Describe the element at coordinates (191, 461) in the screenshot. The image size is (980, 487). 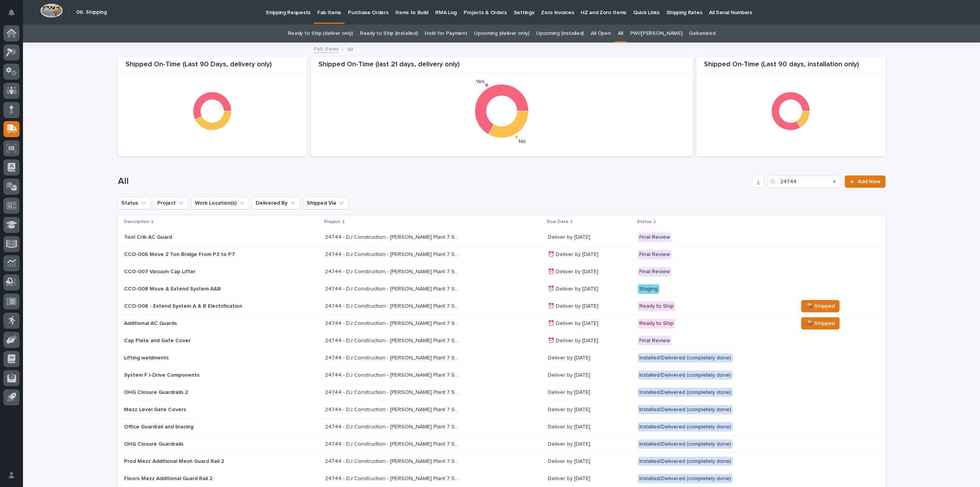
I see `p: Prod Mezz Additional Mesh Guard Rail 2` at that location.